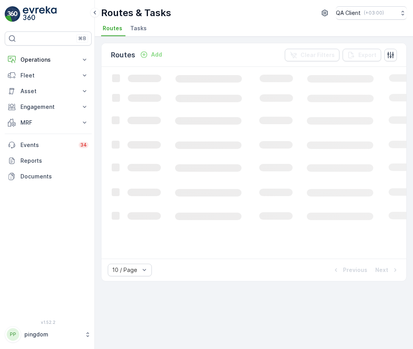 This screenshot has width=413, height=349. I want to click on p: Fleet, so click(48, 76).